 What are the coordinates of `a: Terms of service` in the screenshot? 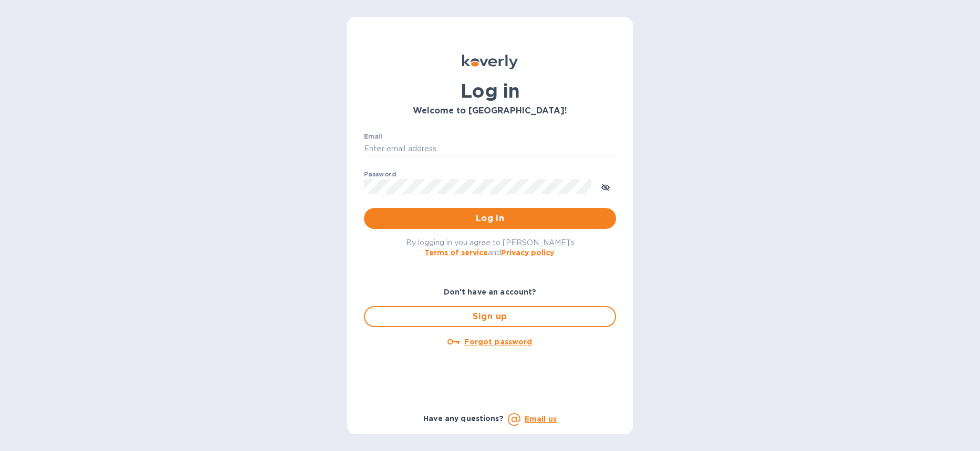 It's located at (455, 253).